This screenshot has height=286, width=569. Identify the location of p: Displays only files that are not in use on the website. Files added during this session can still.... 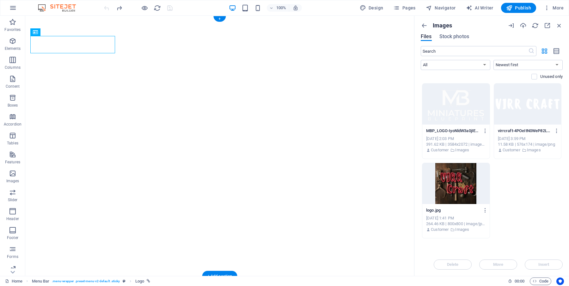
(551, 77).